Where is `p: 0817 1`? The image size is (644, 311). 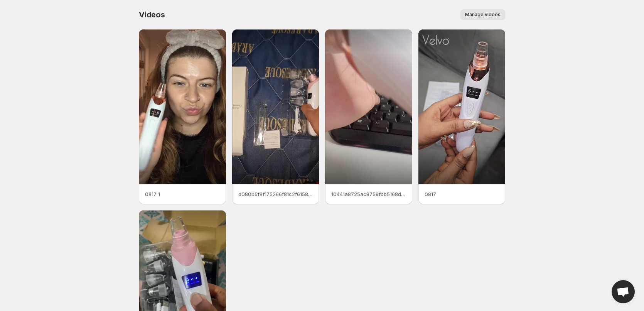 p: 0817 1 is located at coordinates (182, 194).